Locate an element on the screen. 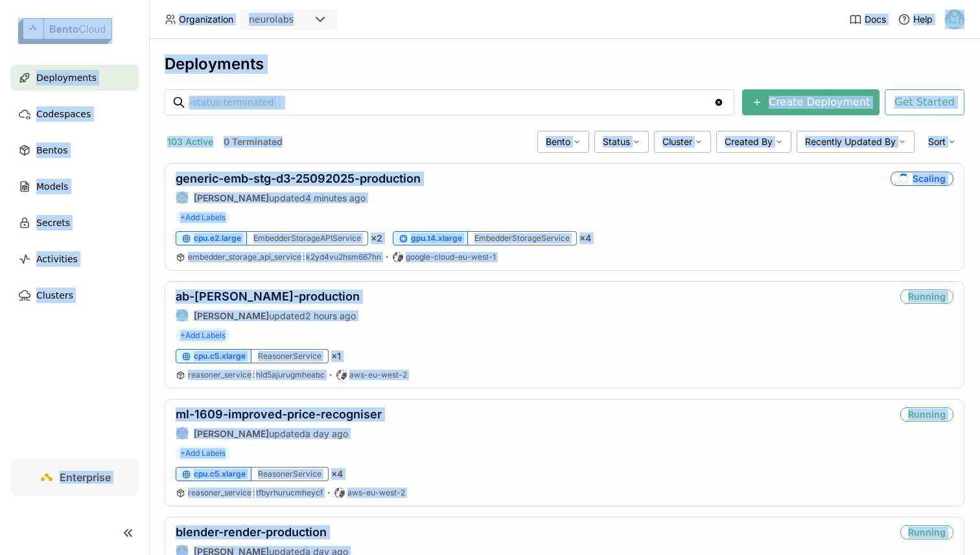  span: × 2 is located at coordinates (377, 238).